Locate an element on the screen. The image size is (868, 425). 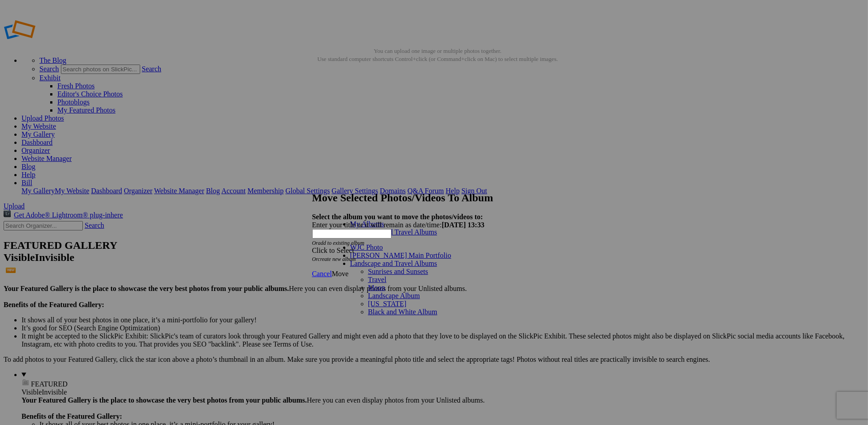
a: create new album is located at coordinates (336, 259).